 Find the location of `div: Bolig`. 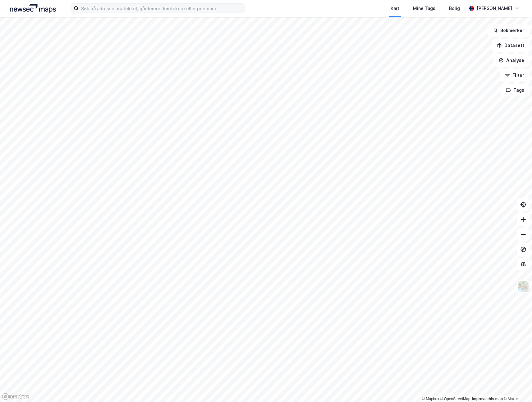

div: Bolig is located at coordinates (455, 9).